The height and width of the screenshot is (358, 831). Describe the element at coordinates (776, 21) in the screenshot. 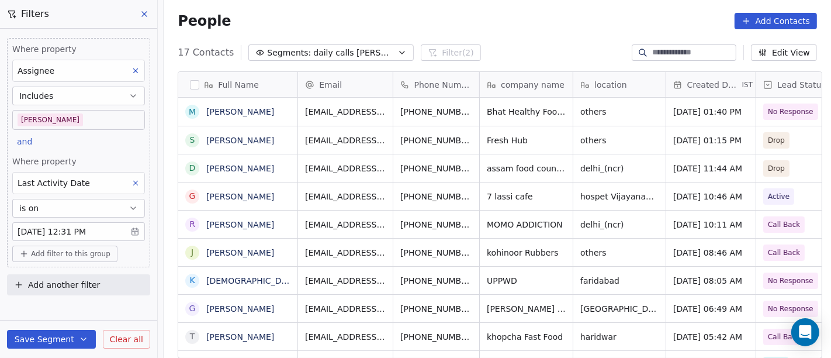

I see `button: Add Contacts` at that location.